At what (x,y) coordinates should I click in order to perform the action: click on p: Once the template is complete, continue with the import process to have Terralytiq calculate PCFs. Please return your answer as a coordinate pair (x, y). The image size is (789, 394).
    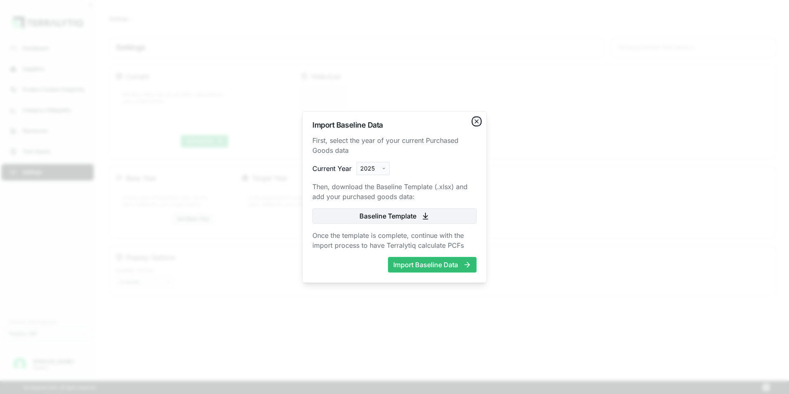
    Looking at the image, I should click on (395, 240).